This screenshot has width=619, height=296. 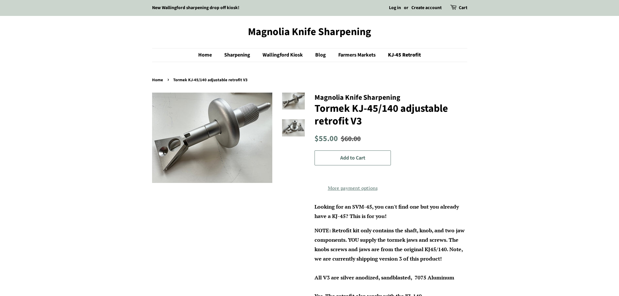 I want to click on a: Magnolia Knife Sharpening, so click(x=310, y=32).